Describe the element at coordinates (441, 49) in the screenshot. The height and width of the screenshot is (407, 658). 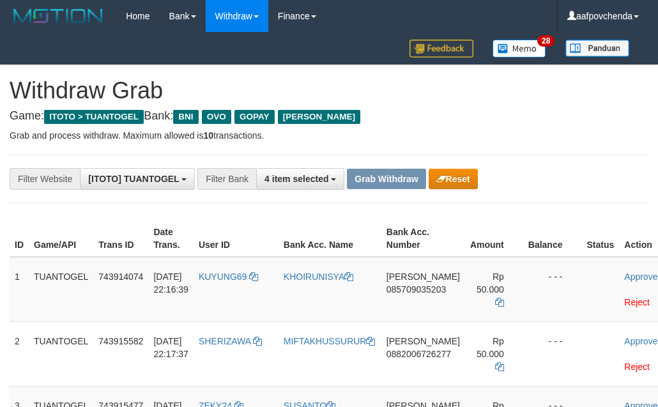
I see `img: Feedback.jpg` at that location.